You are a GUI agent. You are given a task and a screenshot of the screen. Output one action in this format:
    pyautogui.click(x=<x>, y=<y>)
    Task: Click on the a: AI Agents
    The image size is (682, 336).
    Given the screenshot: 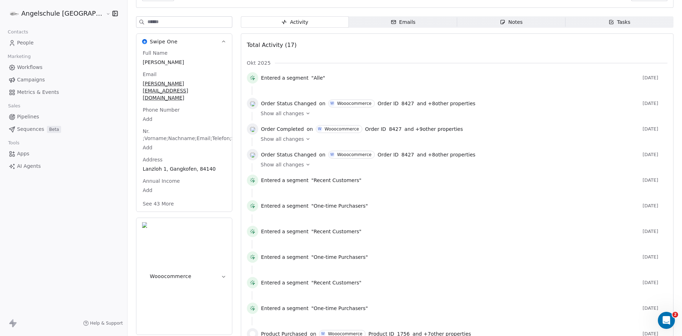 What is the action you would take?
    pyautogui.click(x=64, y=166)
    